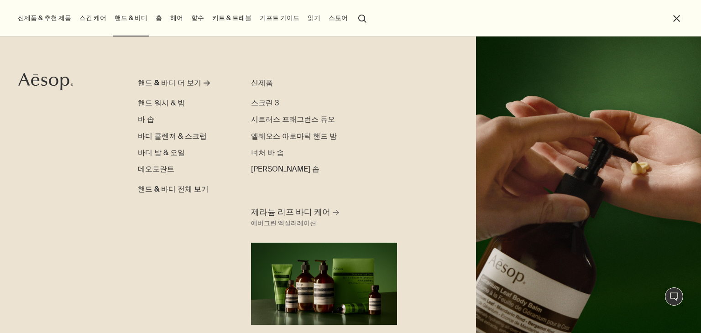  I want to click on div: 에버그린 엑실러레이션, so click(283, 223).